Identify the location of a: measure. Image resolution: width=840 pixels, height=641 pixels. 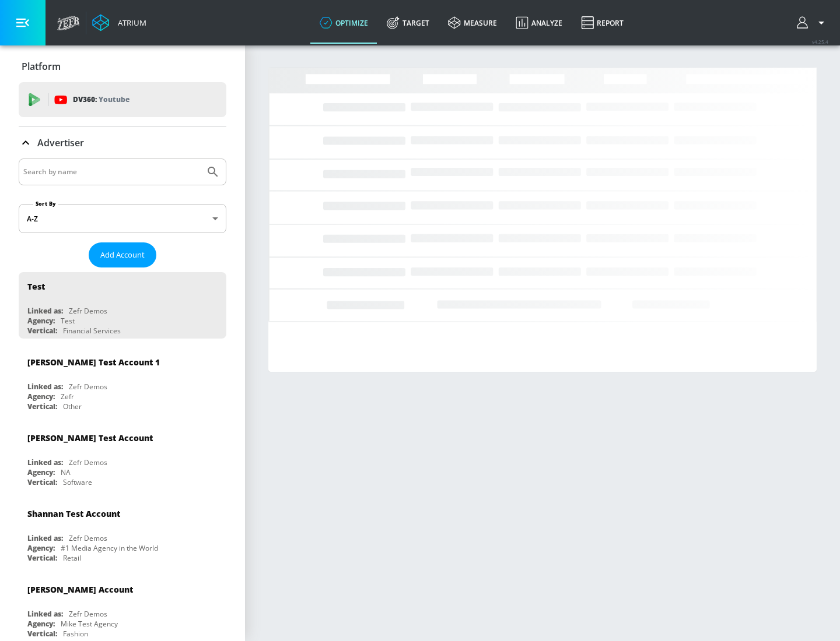
(473, 23).